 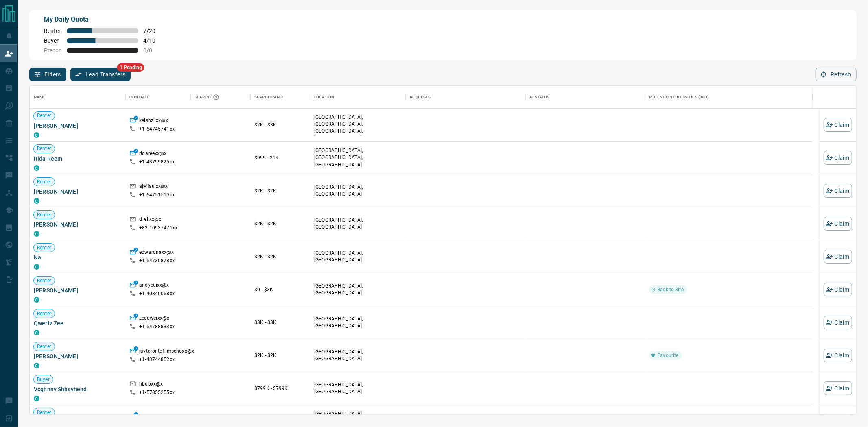 What do you see at coordinates (154, 319) in the screenshot?
I see `p: zeeqwerxx@x` at bounding box center [154, 319].